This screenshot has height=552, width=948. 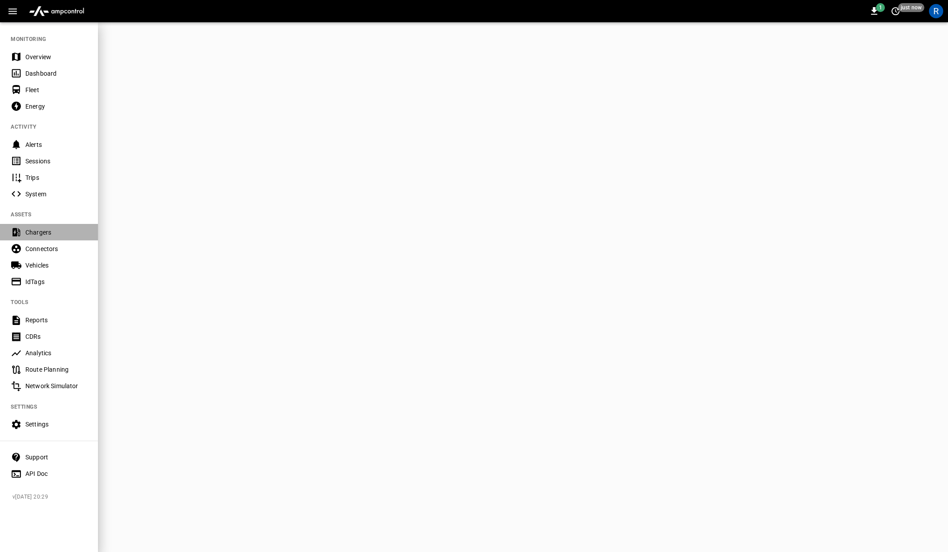 What do you see at coordinates (56, 90) in the screenshot?
I see `div: Fleet` at bounding box center [56, 90].